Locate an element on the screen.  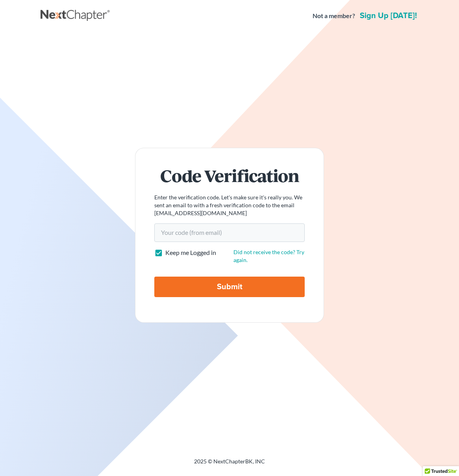
input: Your code (from email) is located at coordinates (230, 232).